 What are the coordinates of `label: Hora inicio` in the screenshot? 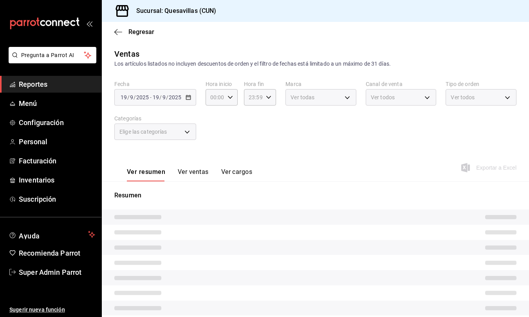 It's located at (222, 84).